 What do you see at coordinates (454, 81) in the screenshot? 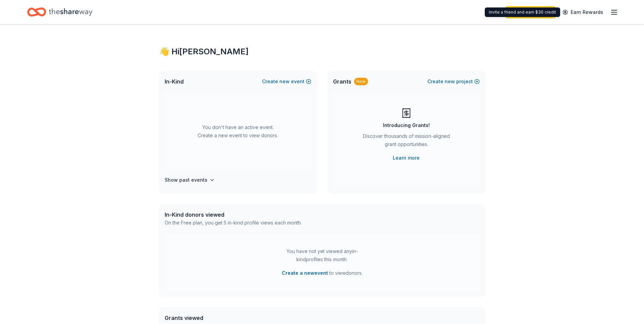
I see `button: Createnewproject` at bounding box center [454, 81].